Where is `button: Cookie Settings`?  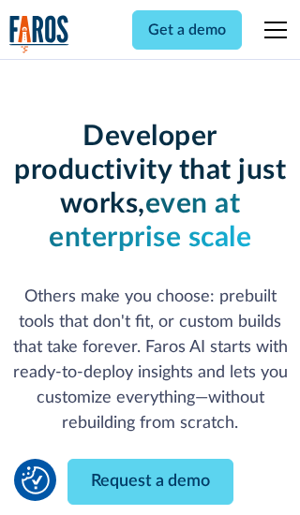
button: Cookie Settings is located at coordinates (36, 480).